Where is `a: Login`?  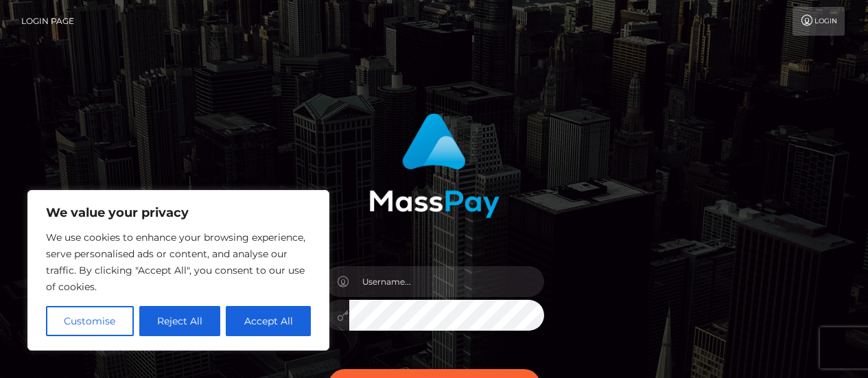 a: Login is located at coordinates (818, 21).